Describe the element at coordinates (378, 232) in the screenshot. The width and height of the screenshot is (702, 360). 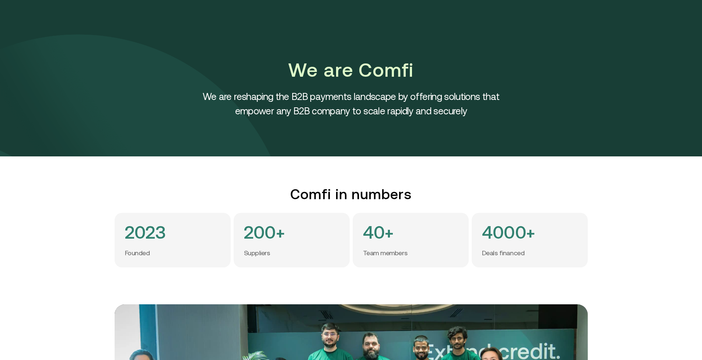
I see `h4: 40+` at that location.